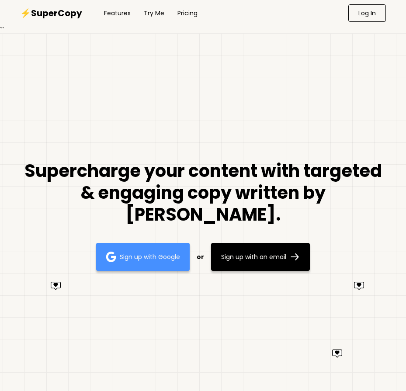 This screenshot has height=391, width=406. Describe the element at coordinates (367, 13) in the screenshot. I see `button: Log In` at that location.